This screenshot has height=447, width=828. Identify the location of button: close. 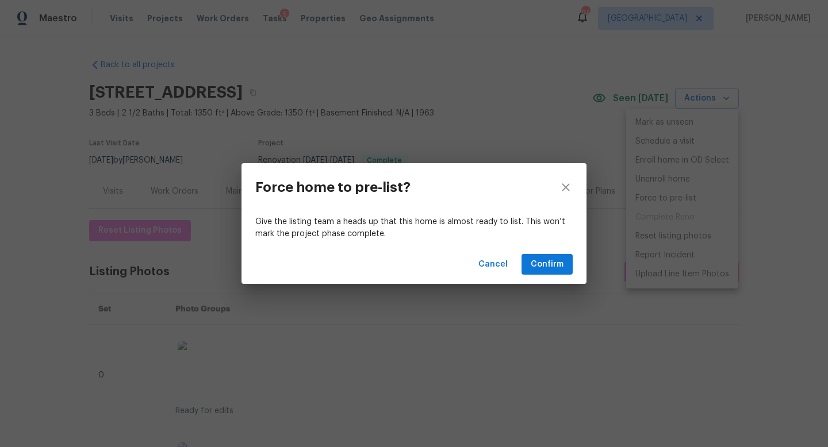
(566, 187).